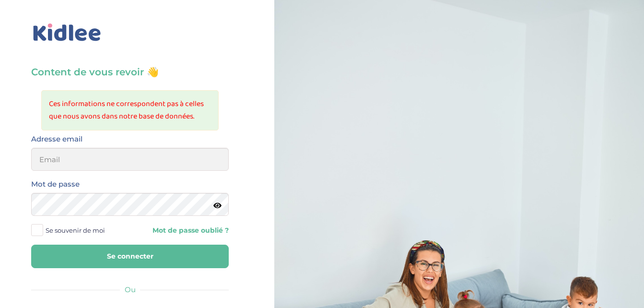 Image resolution: width=644 pixels, height=308 pixels. Describe the element at coordinates (130, 72) in the screenshot. I see `h3: Content de vous revoir 👋` at that location.